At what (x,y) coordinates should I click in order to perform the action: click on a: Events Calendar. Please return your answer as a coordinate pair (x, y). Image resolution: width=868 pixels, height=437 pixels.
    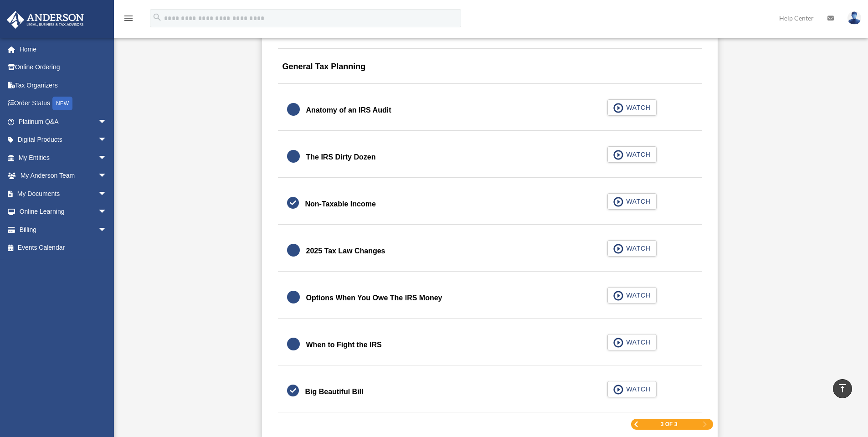
    Looking at the image, I should click on (63, 248).